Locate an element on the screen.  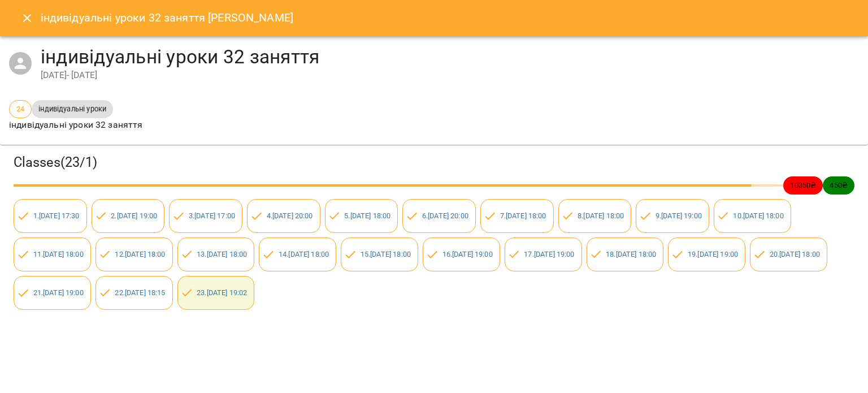
span: 450 ₴ is located at coordinates (838, 185).